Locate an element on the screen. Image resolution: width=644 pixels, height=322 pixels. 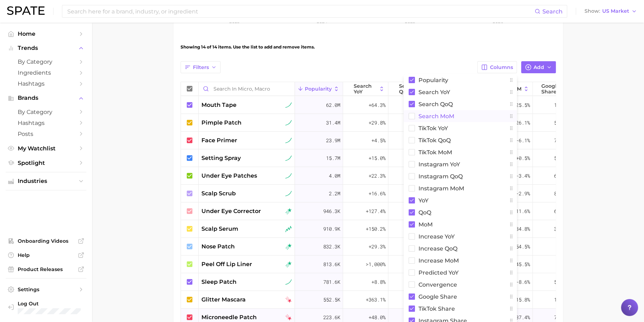
span: 81.3% is located at coordinates (561, 193).